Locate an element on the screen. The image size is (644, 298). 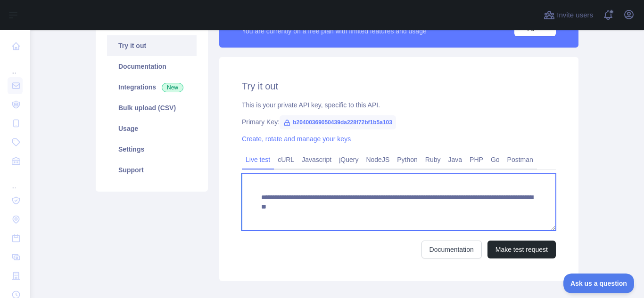
a: Python is located at coordinates (407, 160).